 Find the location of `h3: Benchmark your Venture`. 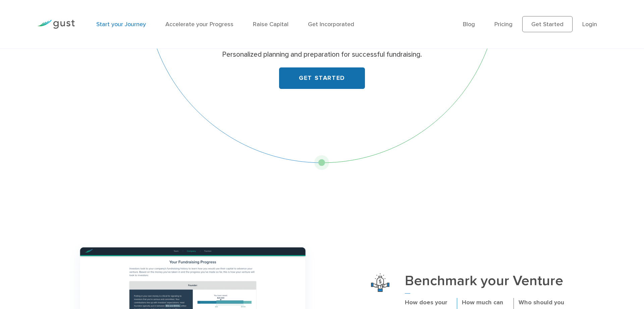

h3: Benchmark your Venture is located at coordinates (485, 283).